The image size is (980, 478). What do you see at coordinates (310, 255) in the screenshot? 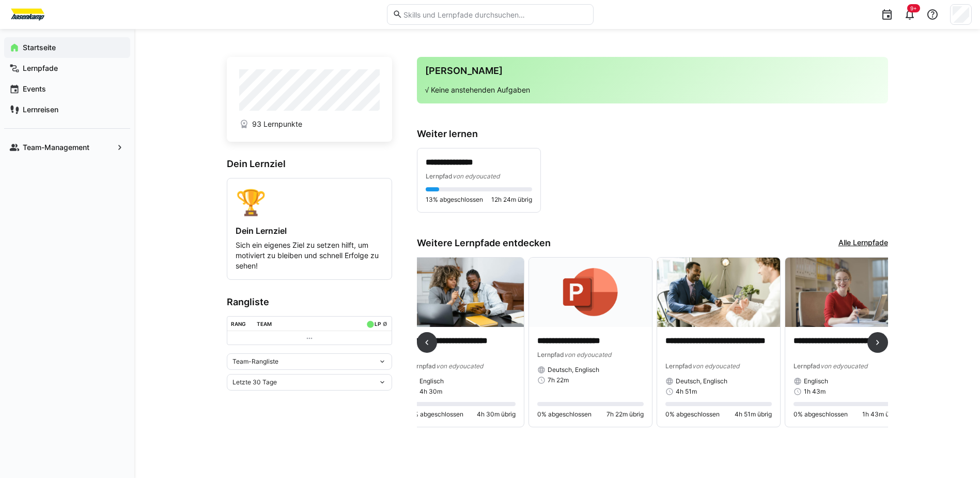
I see `p: Sich ein eigenes Ziel zu setzen hilft, um motiviert zu bleiben und schnell Erfolge zu sehen!` at bounding box center [310, 255].